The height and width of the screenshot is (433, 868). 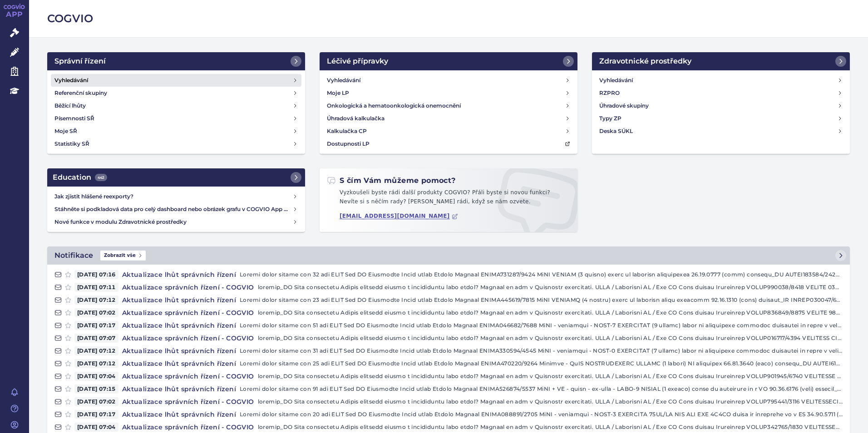 I want to click on h2: Zdravotnické prostředky, so click(x=645, y=62).